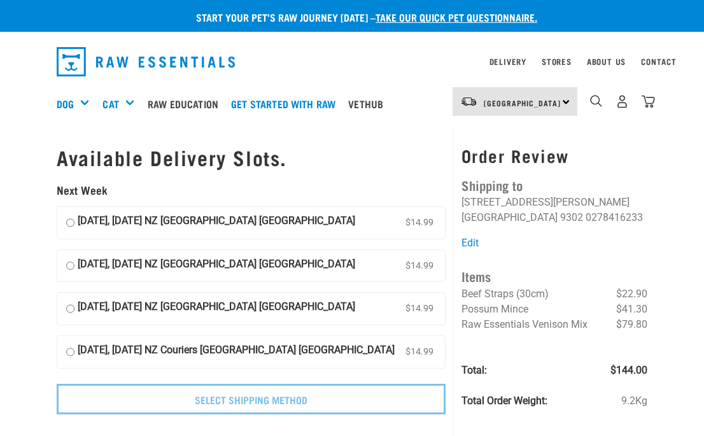  I want to click on h3: Order Review, so click(554, 155).